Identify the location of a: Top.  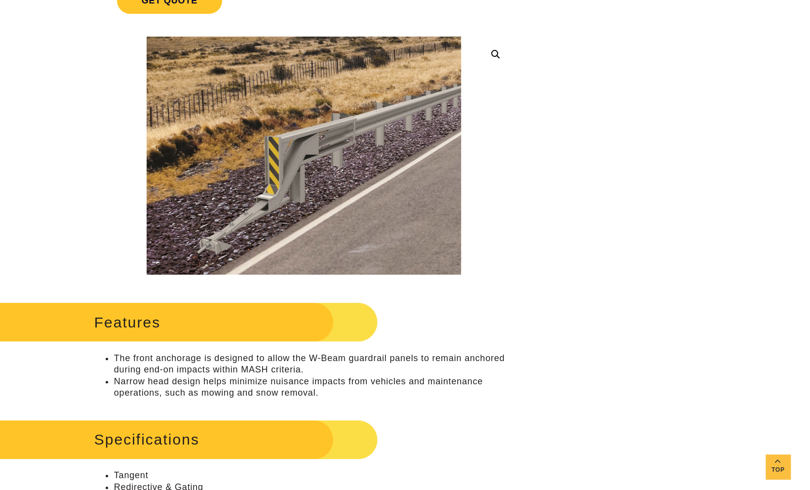
(778, 467).